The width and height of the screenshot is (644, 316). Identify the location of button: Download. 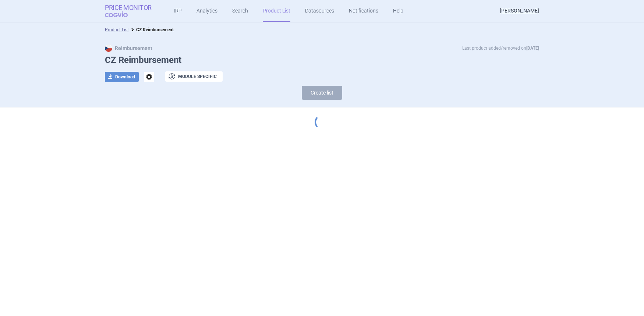
(122, 77).